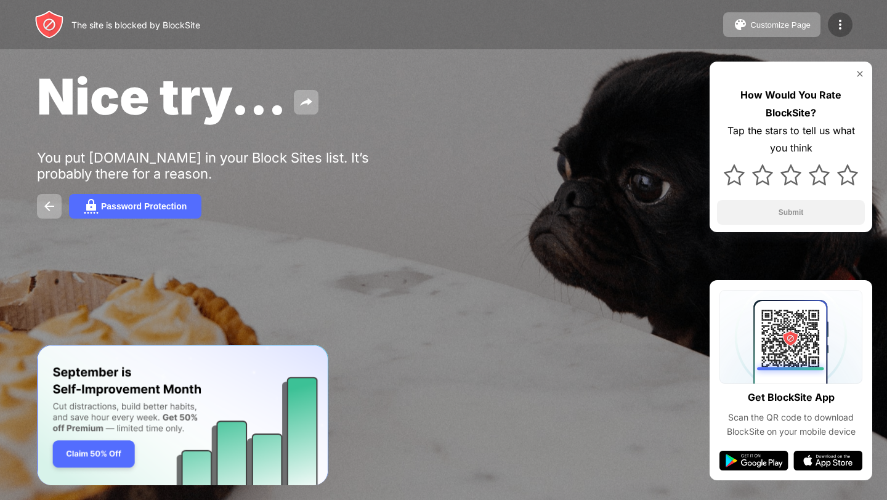 Image resolution: width=887 pixels, height=500 pixels. I want to click on button: Password Protection, so click(135, 206).